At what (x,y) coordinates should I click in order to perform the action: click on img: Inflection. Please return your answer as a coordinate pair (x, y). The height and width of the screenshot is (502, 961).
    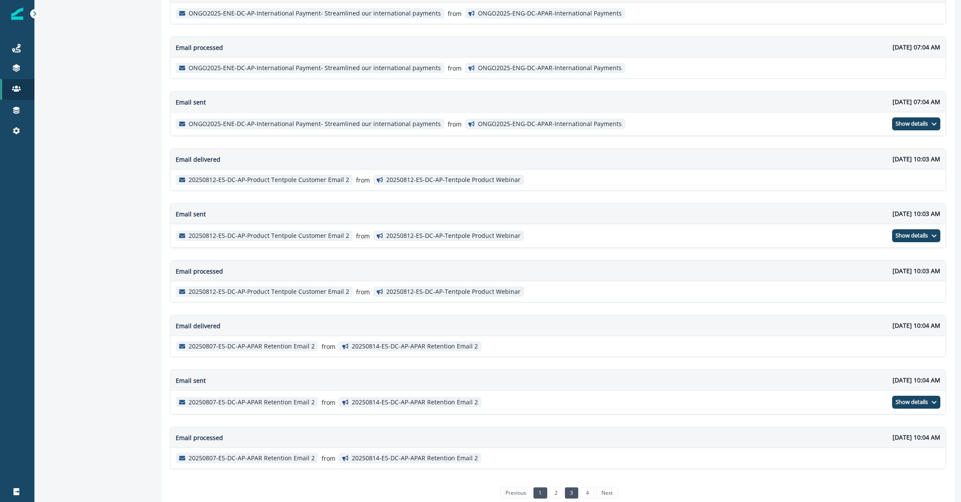
    Looking at the image, I should click on (17, 14).